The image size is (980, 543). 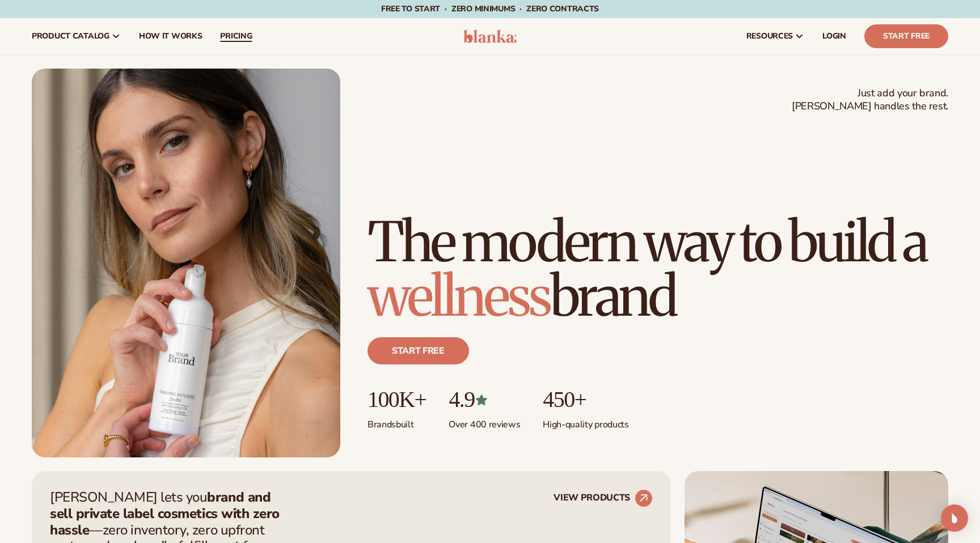 What do you see at coordinates (658, 269) in the screenshot?
I see `h1: The modern way to build a brand` at bounding box center [658, 269].